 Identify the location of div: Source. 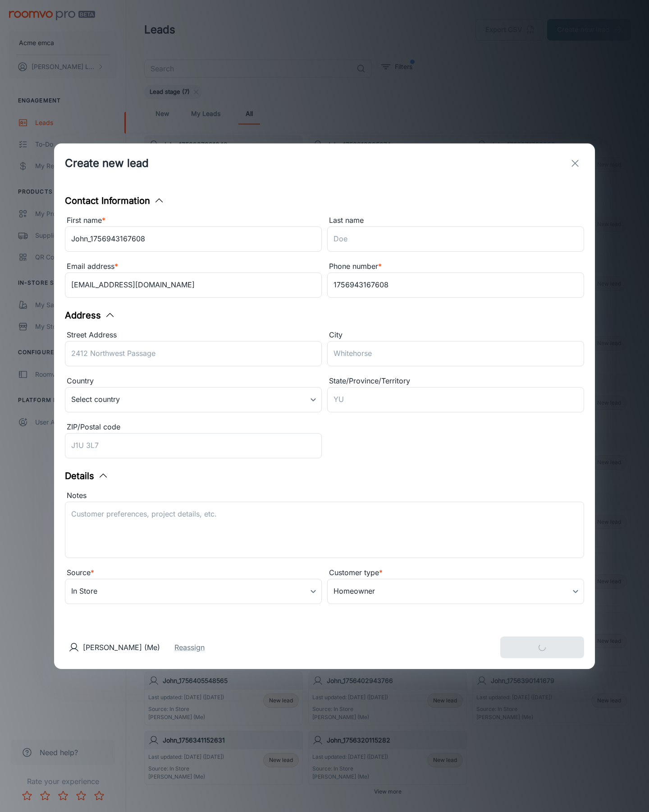
(194, 573).